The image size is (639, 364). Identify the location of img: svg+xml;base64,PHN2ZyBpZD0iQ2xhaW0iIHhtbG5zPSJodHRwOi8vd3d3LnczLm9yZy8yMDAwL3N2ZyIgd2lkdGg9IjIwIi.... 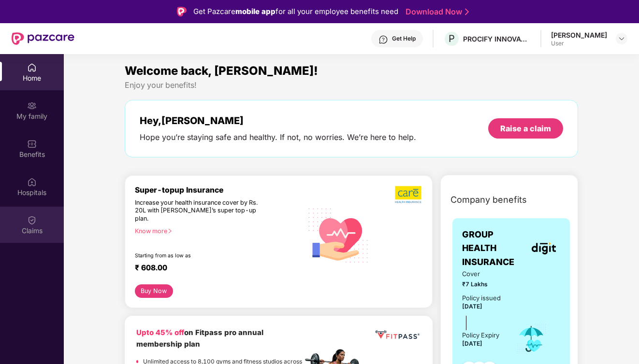
(32, 220).